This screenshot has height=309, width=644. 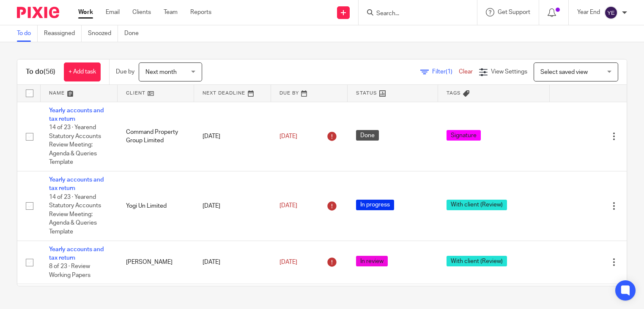 What do you see at coordinates (161, 72) in the screenshot?
I see `span: Next month` at bounding box center [161, 72].